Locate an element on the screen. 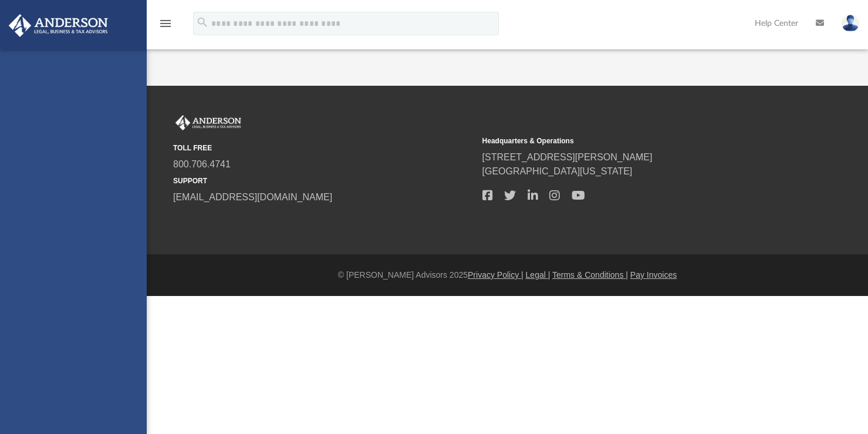 This screenshot has height=434, width=868. a: Pay Invoices is located at coordinates (654, 275).